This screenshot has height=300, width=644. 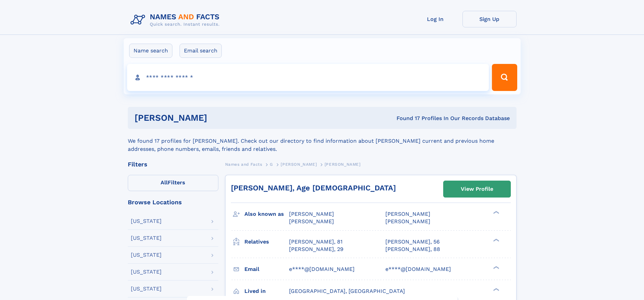 What do you see at coordinates (435, 19) in the screenshot?
I see `a: Log In` at bounding box center [435, 19].